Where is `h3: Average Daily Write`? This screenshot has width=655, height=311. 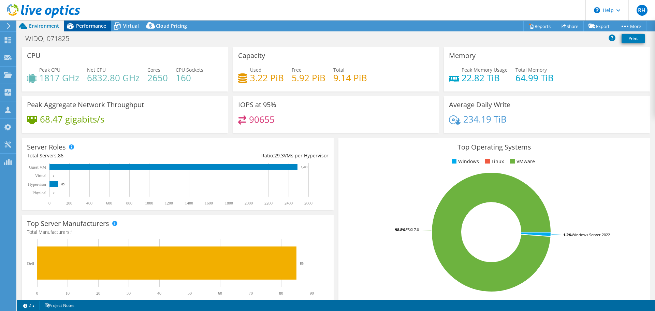
h3: Average Daily Write is located at coordinates (479, 105).